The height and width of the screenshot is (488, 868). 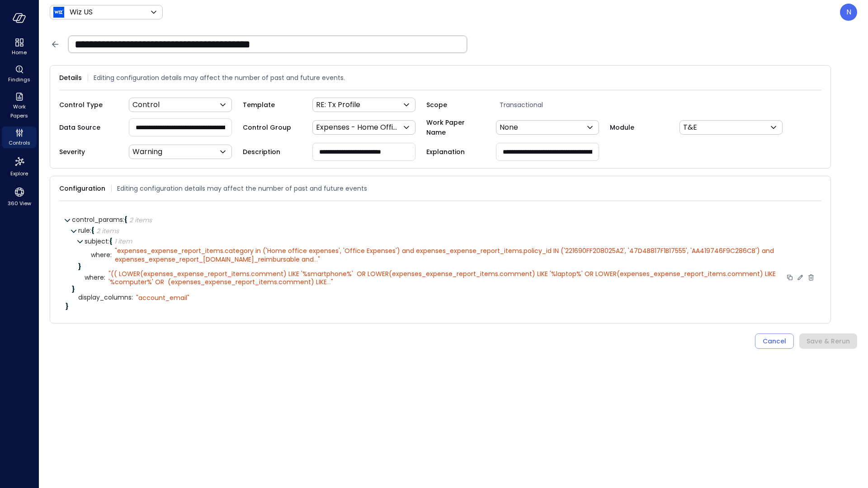 I want to click on p: T&E, so click(x=690, y=128).